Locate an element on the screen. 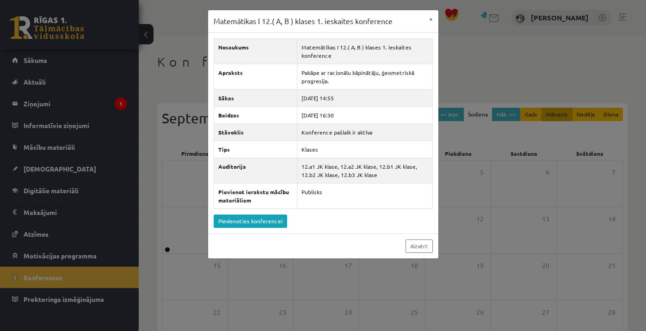  th: Apraksts is located at coordinates (255, 76).